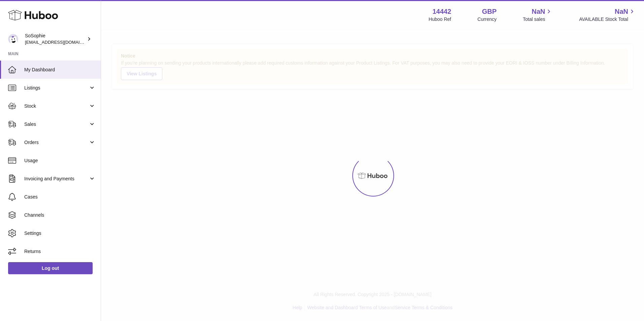 Image resolution: width=644 pixels, height=321 pixels. What do you see at coordinates (56, 106) in the screenshot?
I see `span: Stock` at bounding box center [56, 106].